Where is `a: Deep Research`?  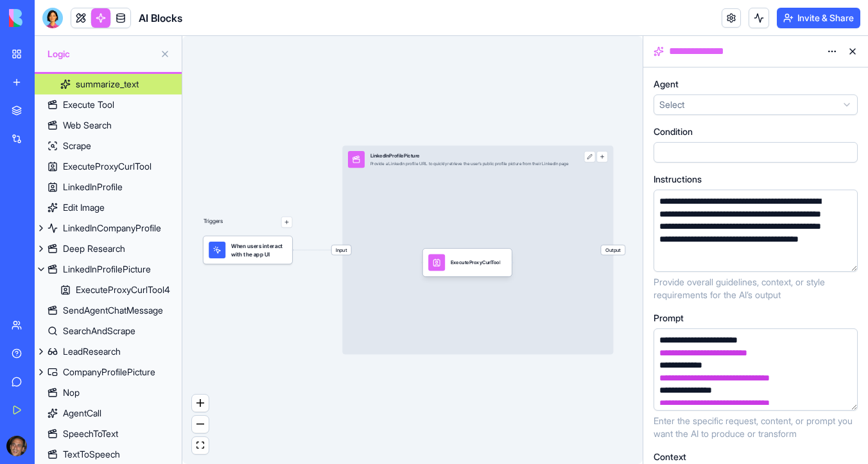
a: Deep Research is located at coordinates (108, 248).